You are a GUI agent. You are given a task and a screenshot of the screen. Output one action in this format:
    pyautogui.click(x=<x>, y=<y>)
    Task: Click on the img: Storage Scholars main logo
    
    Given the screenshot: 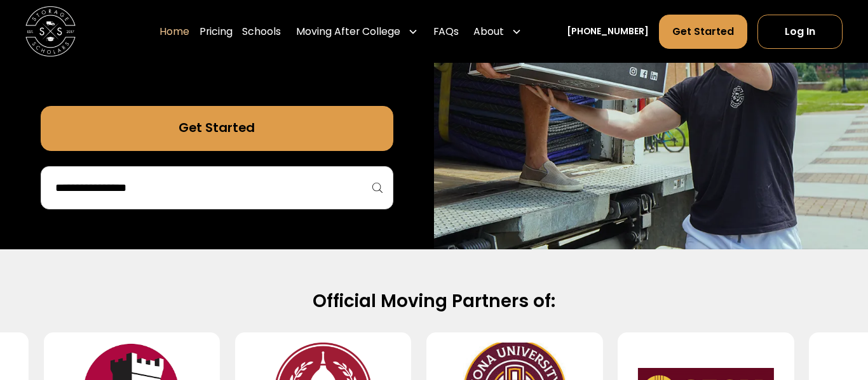 What is the action you would take?
    pyautogui.click(x=50, y=31)
    